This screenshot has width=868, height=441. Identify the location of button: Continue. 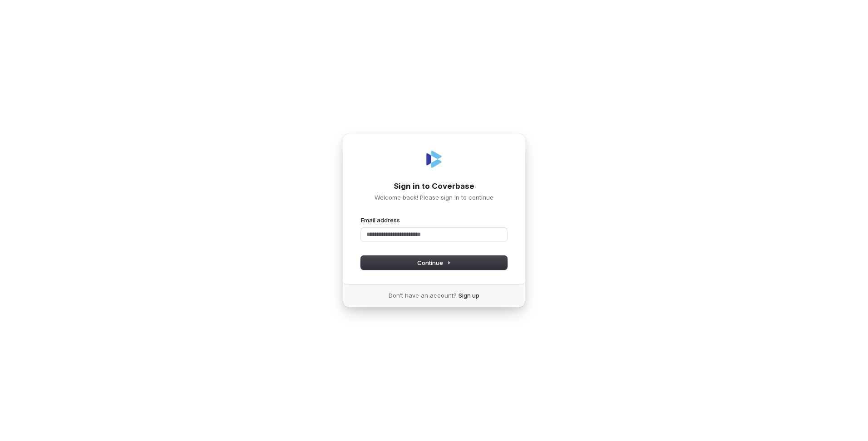
(434, 263).